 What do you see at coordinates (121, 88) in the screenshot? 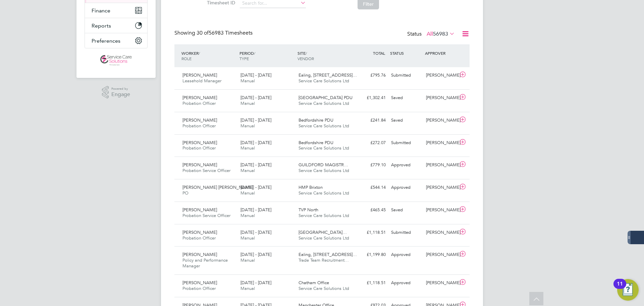
I see `span: Powered by` at bounding box center [121, 88].